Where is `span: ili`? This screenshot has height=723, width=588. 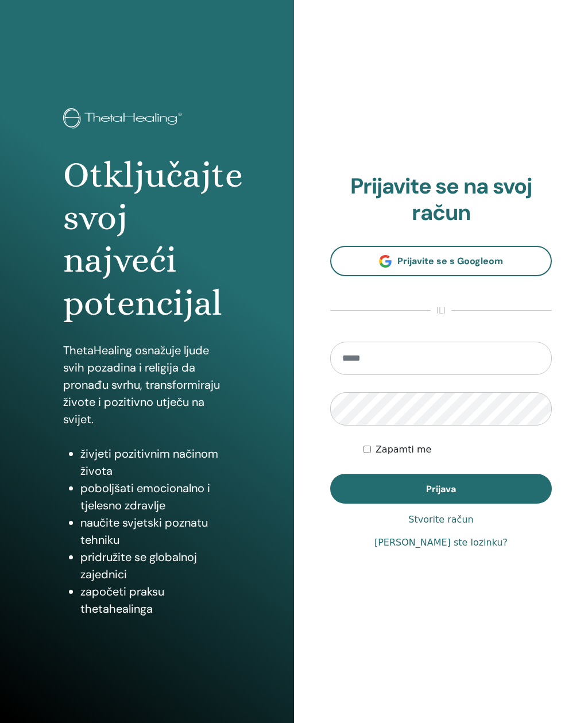 span: ili is located at coordinates (441, 311).